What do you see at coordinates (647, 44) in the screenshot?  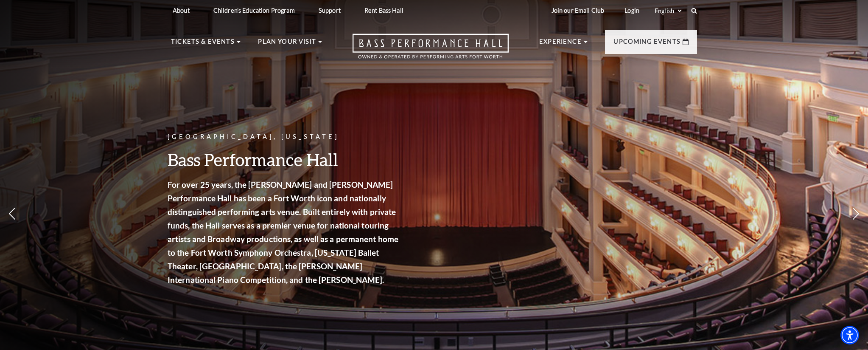 I see `p: Upcoming Events` at bounding box center [647, 44].